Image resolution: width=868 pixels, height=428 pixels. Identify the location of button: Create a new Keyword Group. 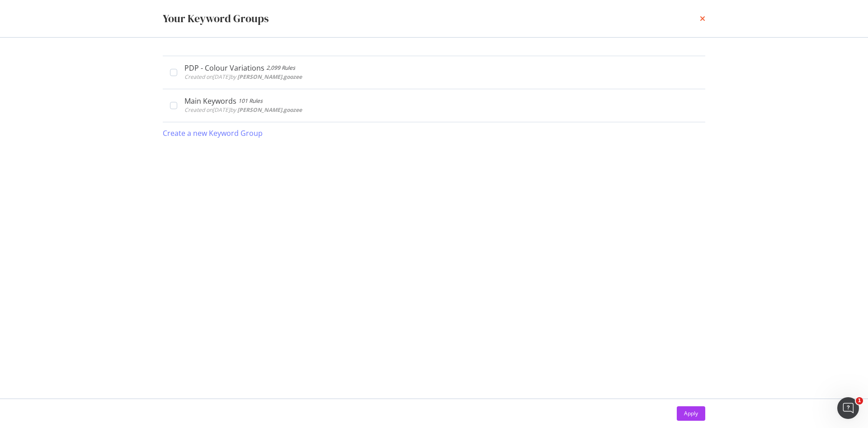
(213, 133).